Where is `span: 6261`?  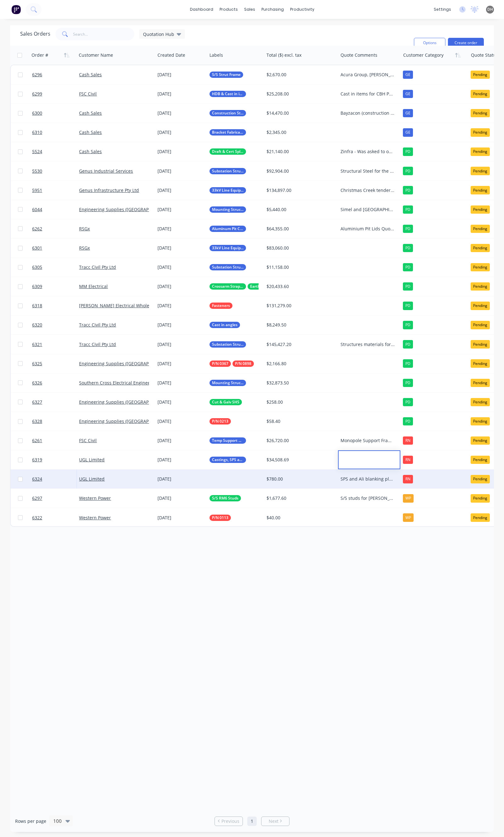 span: 6261 is located at coordinates (37, 441).